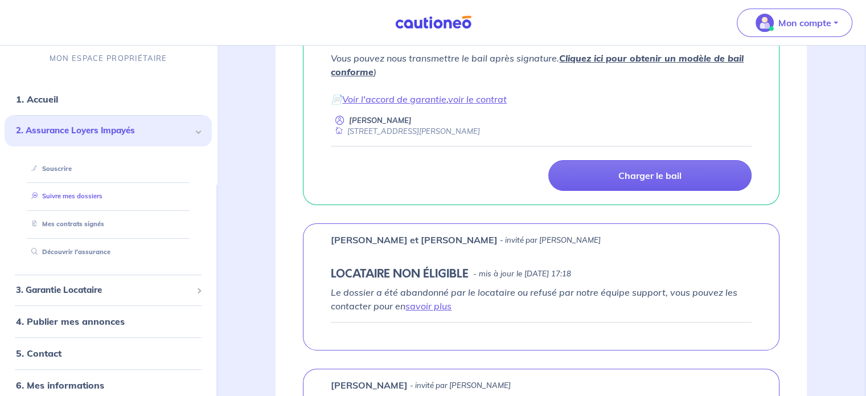 The width and height of the screenshot is (866, 396). Describe the element at coordinates (108, 224) in the screenshot. I see `div: Mes contrats signés` at that location.